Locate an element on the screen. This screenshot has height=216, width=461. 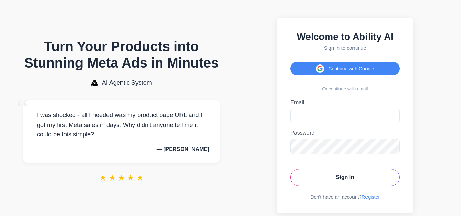
span: AI Agentic System is located at coordinates (127, 83).